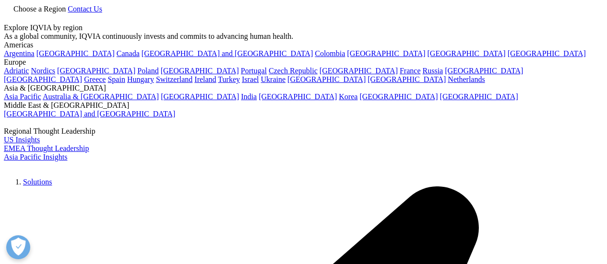  I want to click on a: Colombia, so click(329, 53).